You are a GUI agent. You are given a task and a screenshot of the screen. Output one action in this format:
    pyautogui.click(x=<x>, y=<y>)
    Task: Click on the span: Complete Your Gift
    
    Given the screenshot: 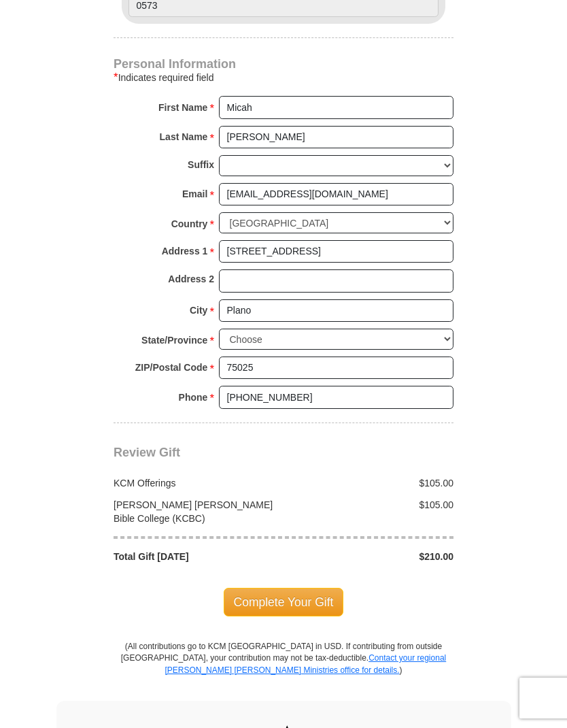 What is the action you would take?
    pyautogui.click(x=284, y=602)
    